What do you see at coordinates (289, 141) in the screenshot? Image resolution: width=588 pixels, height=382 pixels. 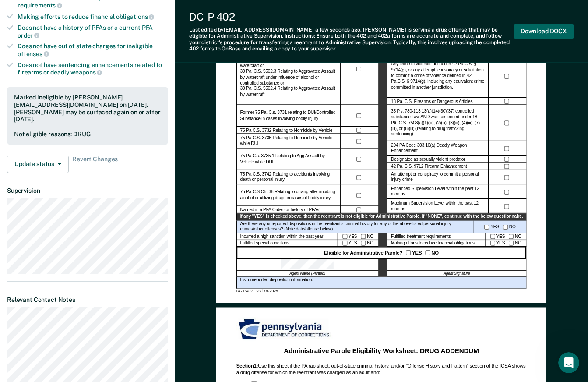 I see `label: 75 Pa.C.S. 3735 Relating to Homicide by Vehicle while DUI` at bounding box center [289, 141].